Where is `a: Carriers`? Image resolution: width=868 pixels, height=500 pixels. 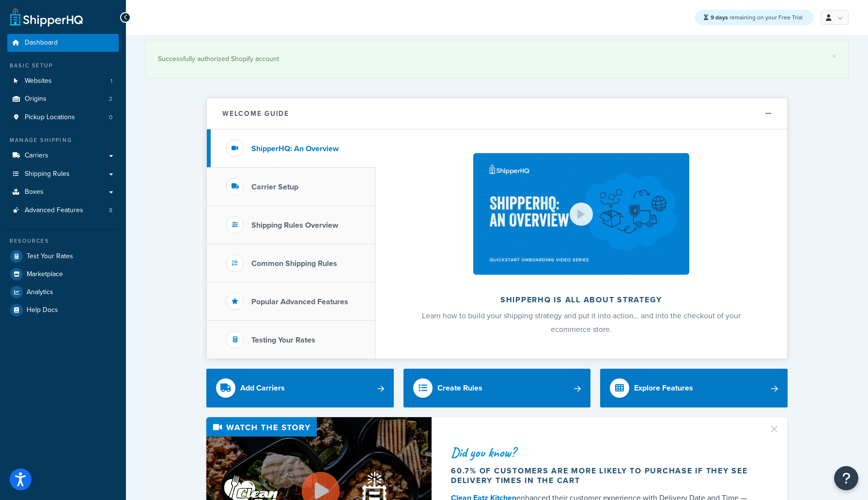 a: Carriers is located at coordinates (63, 156).